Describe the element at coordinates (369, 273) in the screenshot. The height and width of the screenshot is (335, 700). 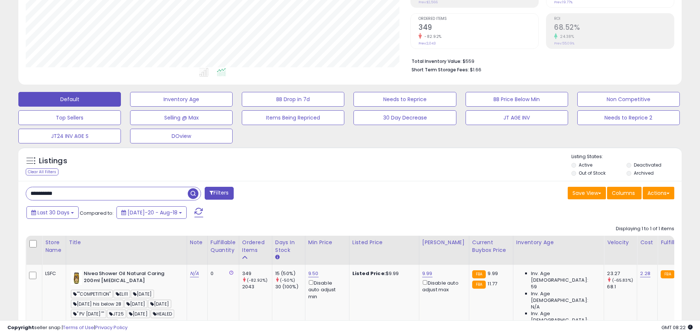
I see `b: Listed Price:` at that location.